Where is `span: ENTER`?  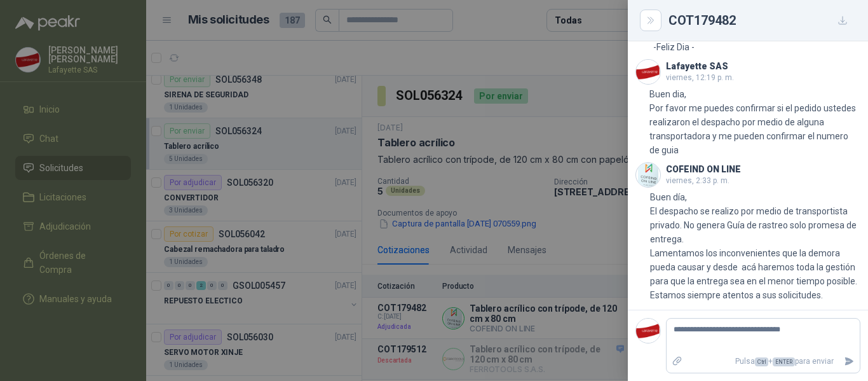
span: ENTER is located at coordinates (783, 362).